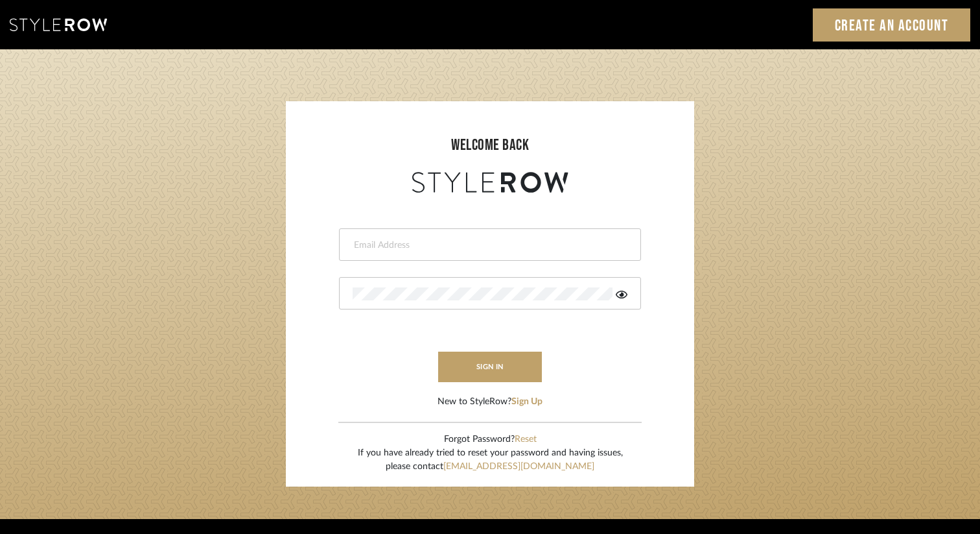 This screenshot has width=980, height=534. Describe the element at coordinates (490, 460) in the screenshot. I see `div: If you have already tried to reset your password and having issues, please contact` at that location.